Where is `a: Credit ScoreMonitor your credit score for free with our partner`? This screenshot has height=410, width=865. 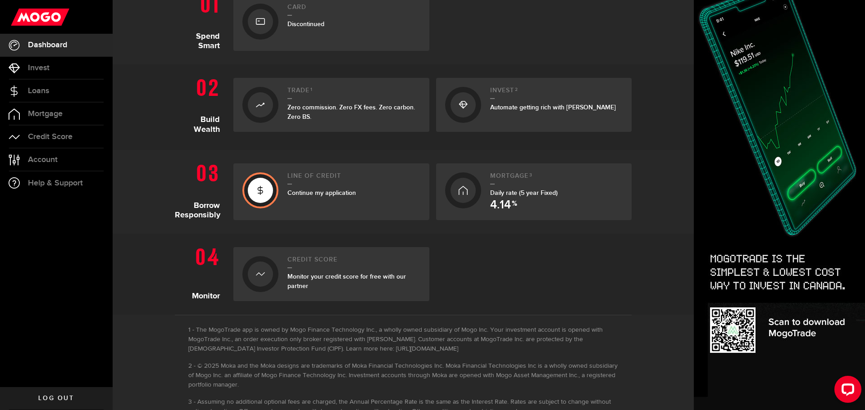
a: Credit ScoreMonitor your credit score for free with our partner is located at coordinates (331, 274).